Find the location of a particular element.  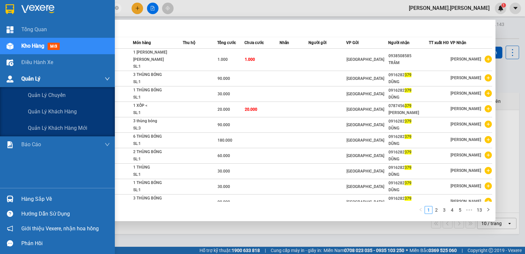

div: 3 thùng bóng is located at coordinates (158, 121).